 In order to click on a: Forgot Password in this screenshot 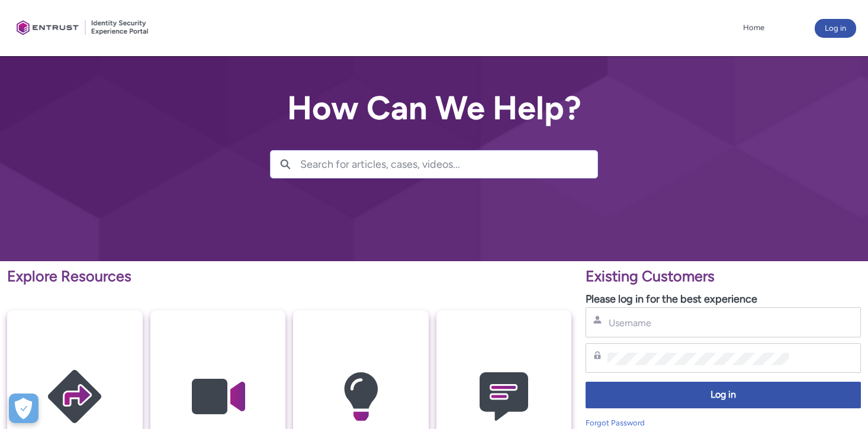, I will do `click(615, 423)`.